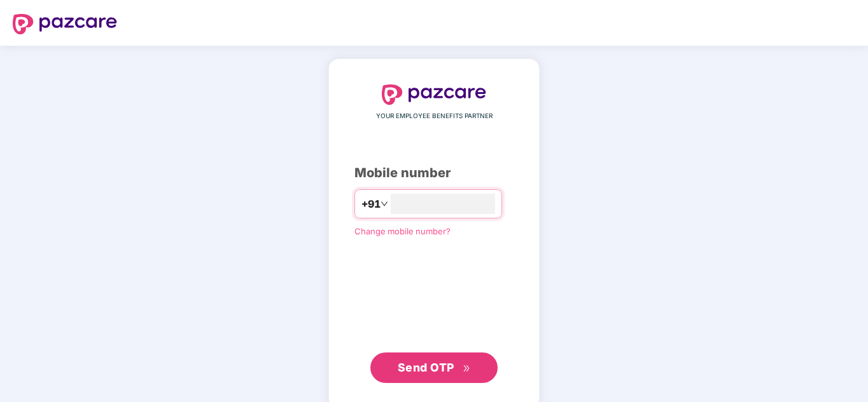 The width and height of the screenshot is (868, 402). What do you see at coordinates (402, 231) in the screenshot?
I see `span: Change mobile number?` at bounding box center [402, 231].